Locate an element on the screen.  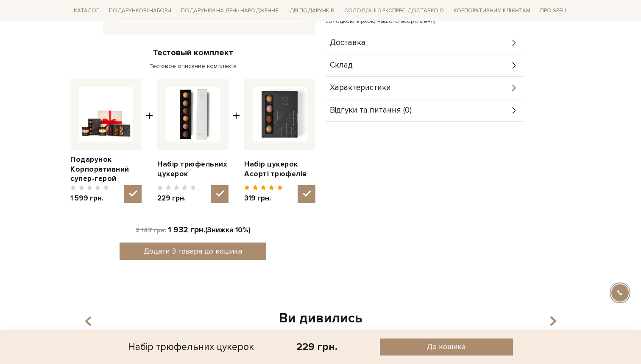
button: Додати 3 товара до кошика is located at coordinates (193, 251).